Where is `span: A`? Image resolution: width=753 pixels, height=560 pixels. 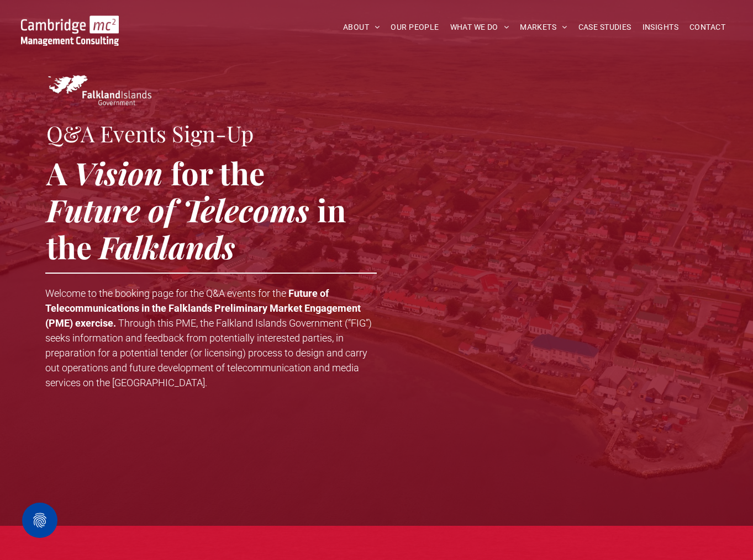
span: A is located at coordinates (57, 172).